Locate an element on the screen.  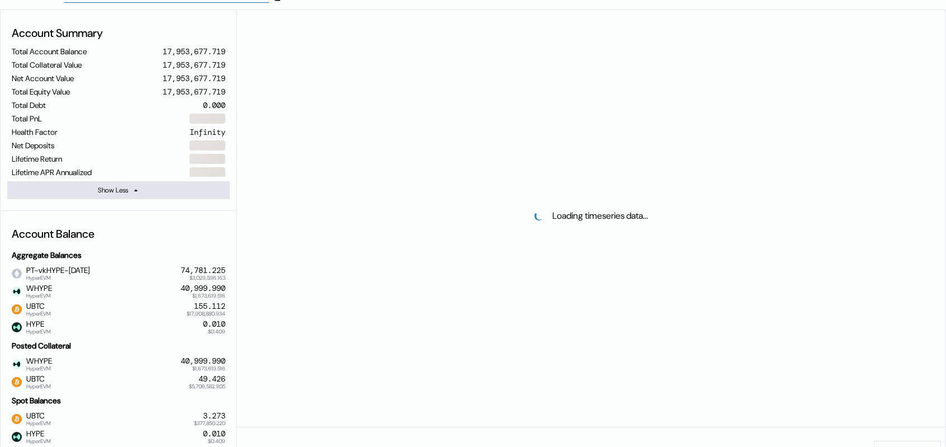
div: Spot Balances is located at coordinates (119, 400).